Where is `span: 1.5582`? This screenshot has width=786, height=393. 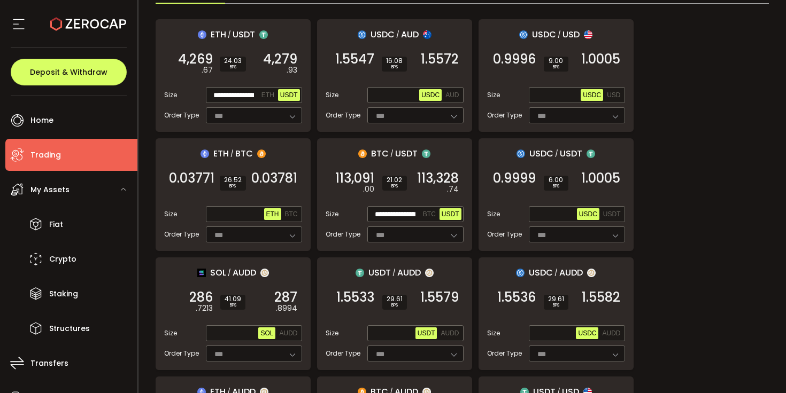 span: 1.5582 is located at coordinates (601, 298).